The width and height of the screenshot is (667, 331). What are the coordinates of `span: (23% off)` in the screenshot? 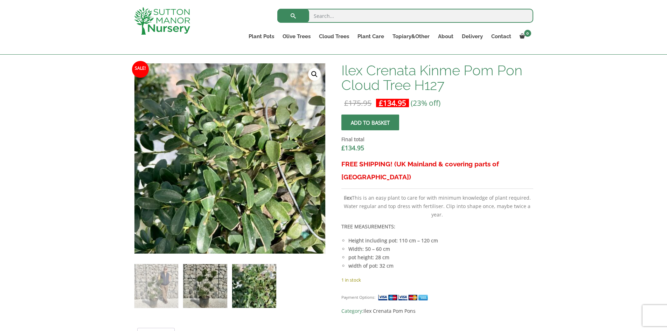 It's located at (425, 103).